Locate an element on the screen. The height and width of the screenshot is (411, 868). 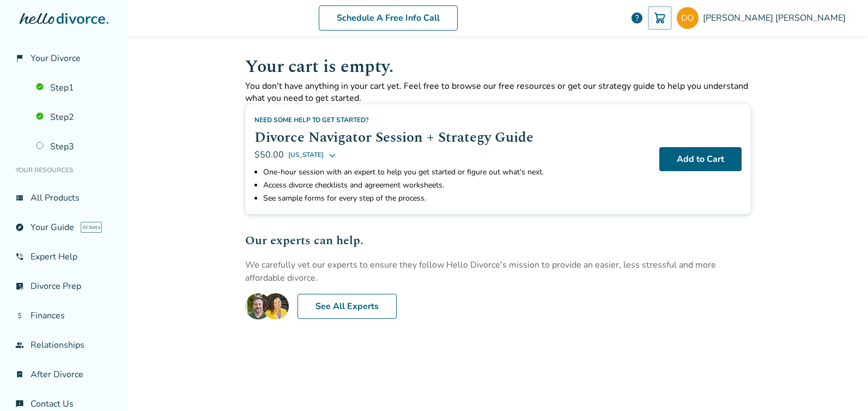
a: bookmark_checkAfter Divorce is located at coordinates (64, 375).